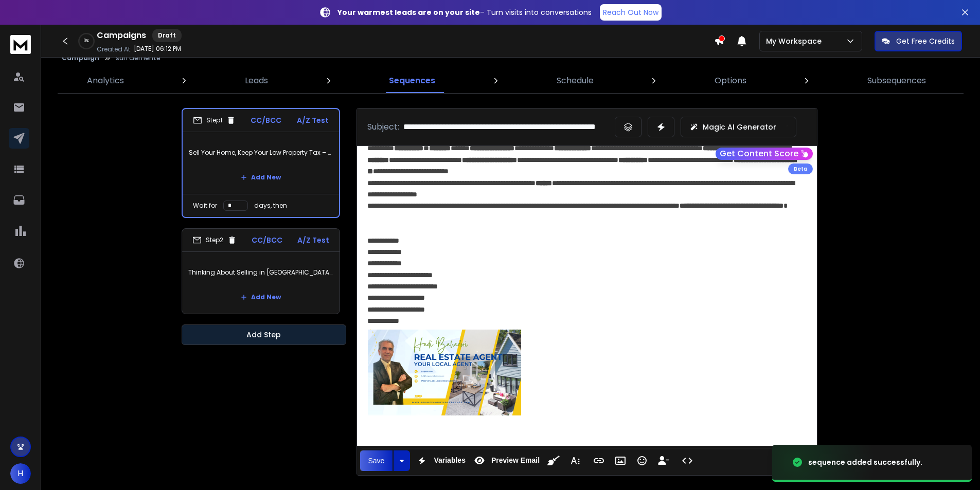 Image resolution: width=980 pixels, height=490 pixels. Describe the element at coordinates (926, 41) in the screenshot. I see `p: Get Free Credits` at that location.